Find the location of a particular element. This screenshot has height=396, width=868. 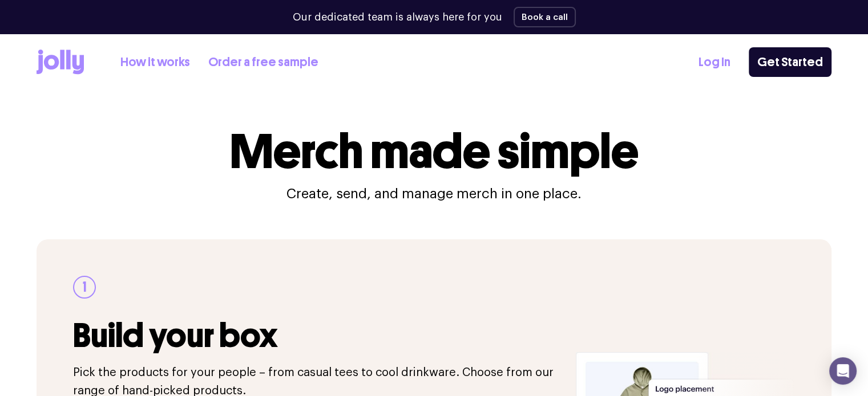

p: Our dedicated team is always here for you is located at coordinates (397, 17).